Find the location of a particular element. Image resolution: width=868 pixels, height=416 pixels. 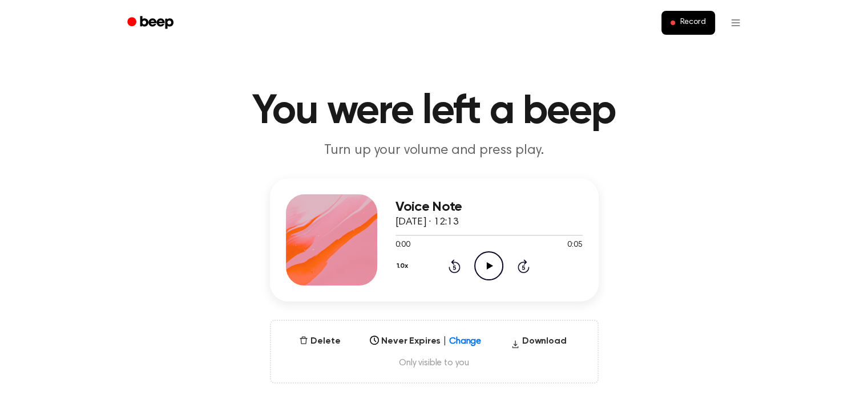

button: Download is located at coordinates (539, 344).